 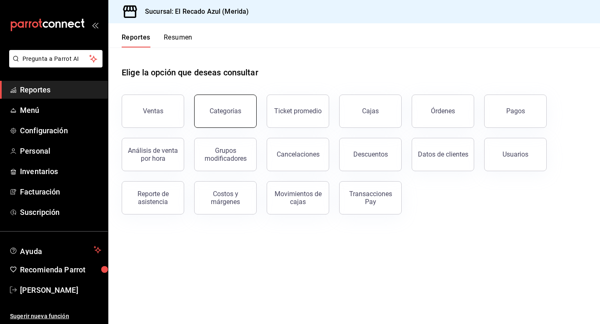 I want to click on span: Configuración, so click(x=60, y=130).